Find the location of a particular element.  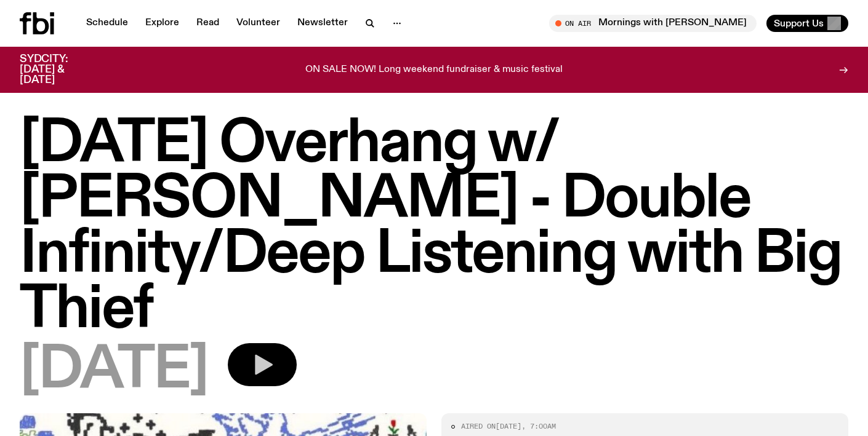

p: ON SALE NOW! Long weekend fundraiser & music festival is located at coordinates (434, 70).